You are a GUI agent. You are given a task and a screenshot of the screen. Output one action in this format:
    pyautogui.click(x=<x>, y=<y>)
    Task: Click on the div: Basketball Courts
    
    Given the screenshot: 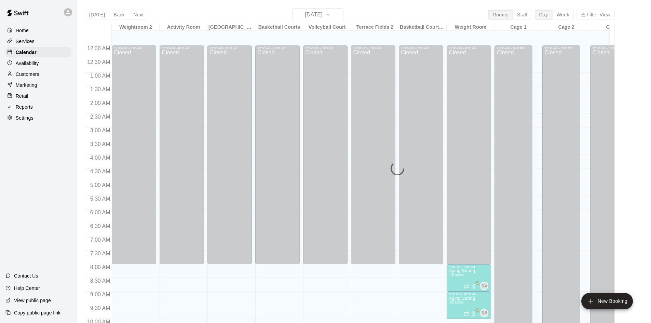 What is the action you would take?
    pyautogui.click(x=279, y=27)
    